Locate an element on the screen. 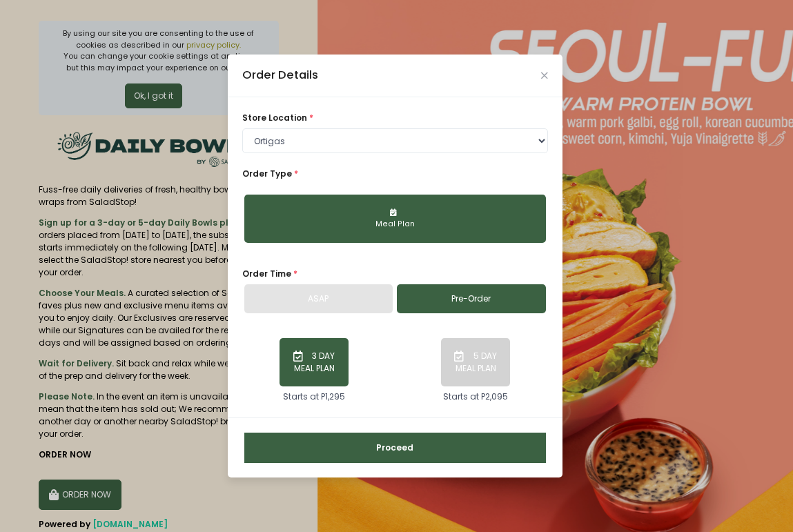  button: 5 DAY MEAL PLAN is located at coordinates (475, 363).